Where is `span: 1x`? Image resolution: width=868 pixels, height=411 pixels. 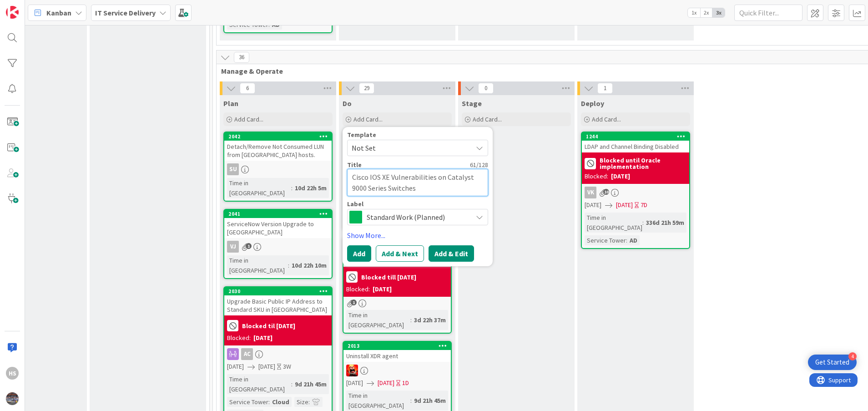
span: 1x is located at coordinates (694, 12).